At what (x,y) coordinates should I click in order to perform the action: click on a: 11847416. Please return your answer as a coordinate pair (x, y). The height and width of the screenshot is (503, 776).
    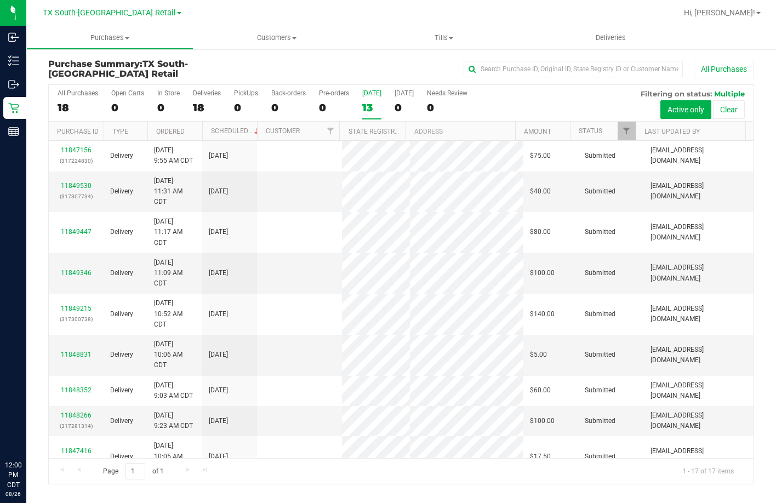
    Looking at the image, I should click on (76, 451).